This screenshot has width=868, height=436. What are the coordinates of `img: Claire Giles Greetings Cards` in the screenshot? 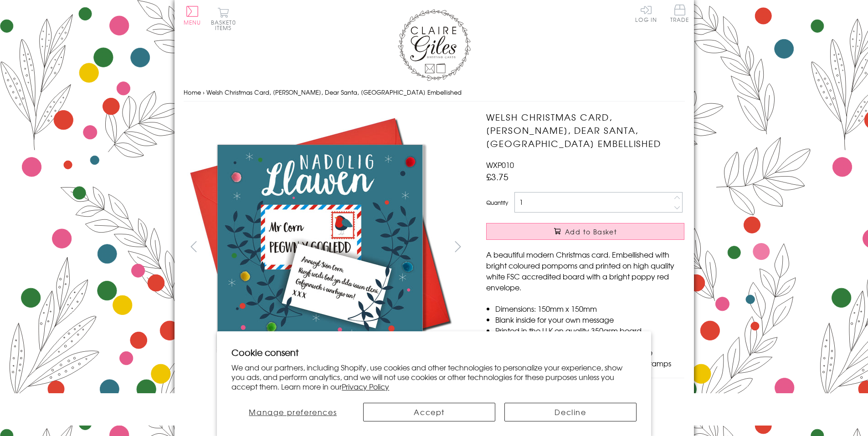 It's located at (434, 45).